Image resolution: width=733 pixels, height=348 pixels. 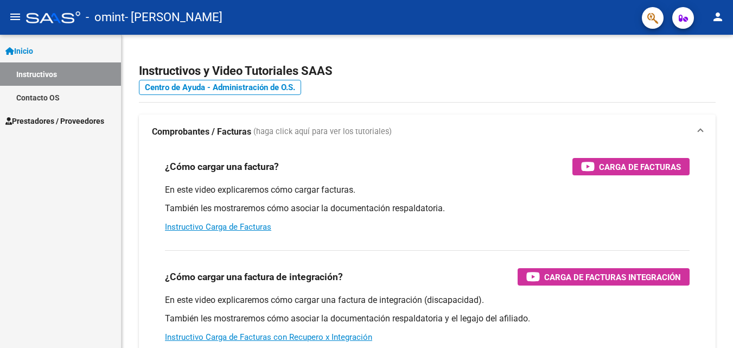 What do you see at coordinates (427, 319) in the screenshot?
I see `p: También les mostraremos cómo asociar la documentación respaldatoria y el legajo del afiliado.` at bounding box center [427, 319].